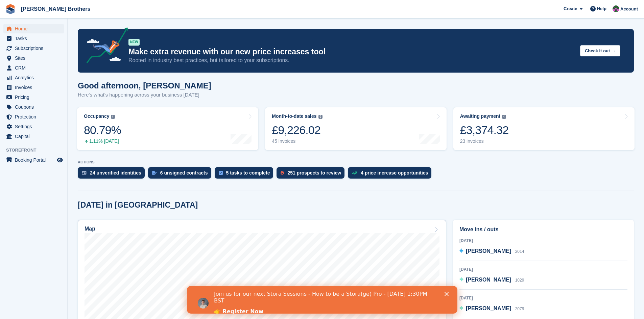 This screenshot has height=319, width=644. What do you see at coordinates (519, 251) in the screenshot?
I see `span: 2014` at bounding box center [519, 251].